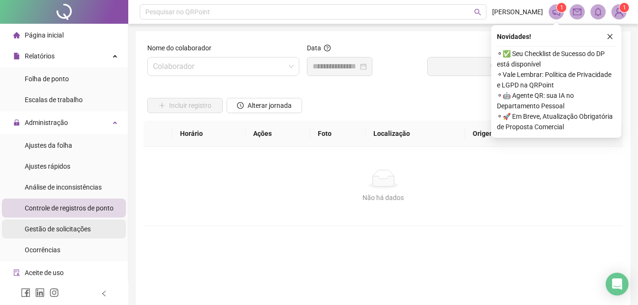 Image resolution: width=638 pixels, height=305 pixels. I want to click on div: Não há dados, so click(383, 198).